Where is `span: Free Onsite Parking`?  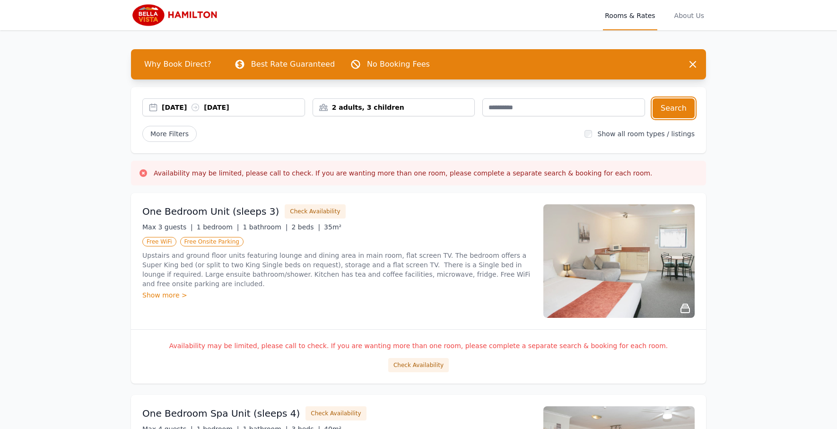
span: Free Onsite Parking is located at coordinates (212, 241).